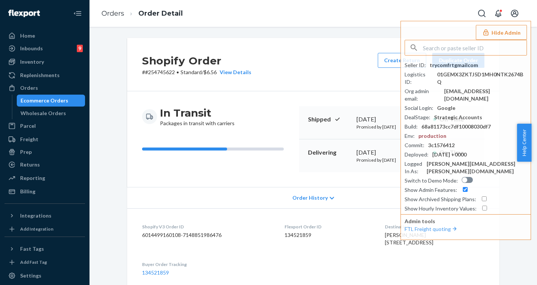 This screenshot has height=285, width=537. I want to click on div: Replenishments, so click(40, 75).